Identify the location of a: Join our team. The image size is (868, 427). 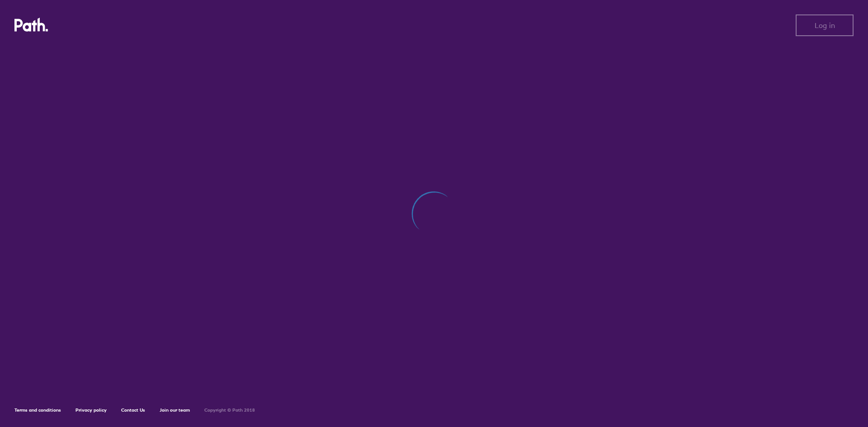
(174, 410).